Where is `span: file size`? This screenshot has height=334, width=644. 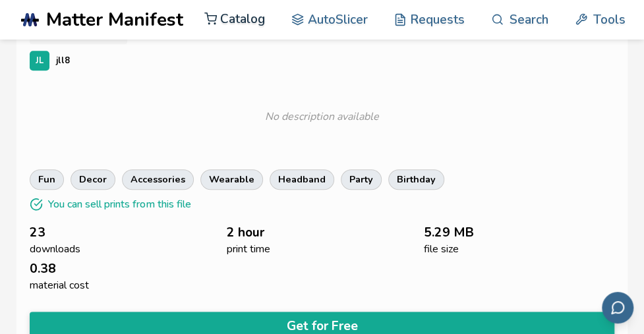
span: file size is located at coordinates (442, 249).